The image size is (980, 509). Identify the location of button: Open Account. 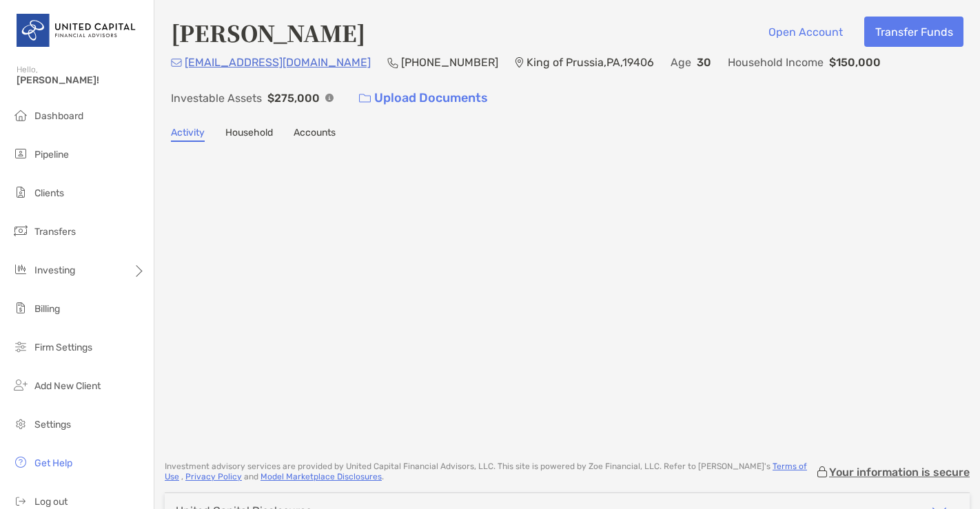
(805, 31).